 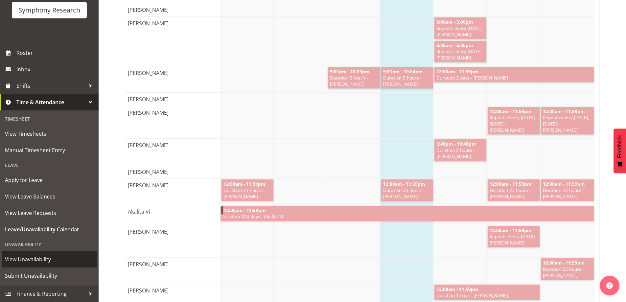 I want to click on span: View Unavailability, so click(x=49, y=259).